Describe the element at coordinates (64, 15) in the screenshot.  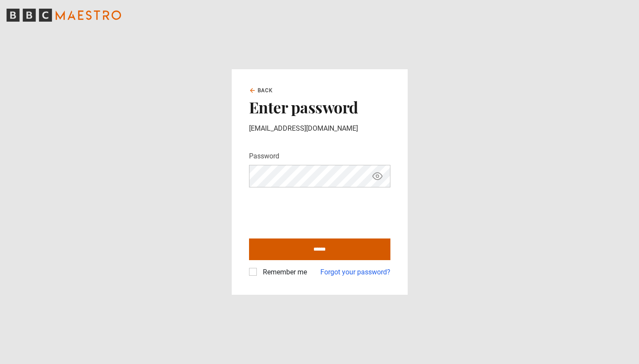
I see `a: BBC Maestro` at that location.